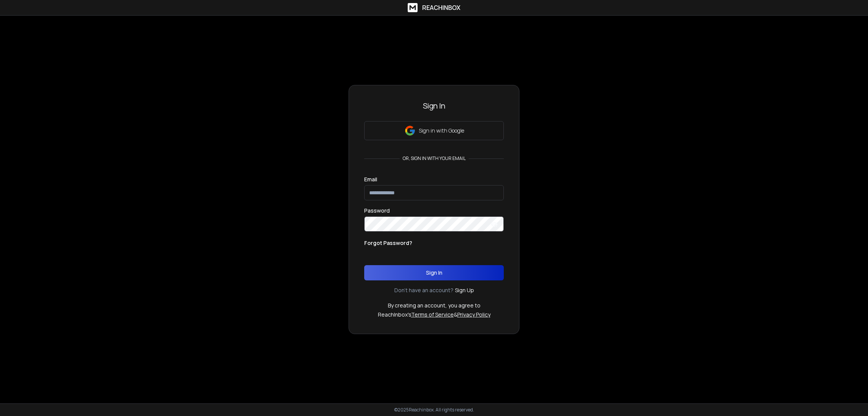 This screenshot has height=416, width=868. What do you see at coordinates (442, 8) in the screenshot?
I see `h1: ReachInbox` at bounding box center [442, 8].